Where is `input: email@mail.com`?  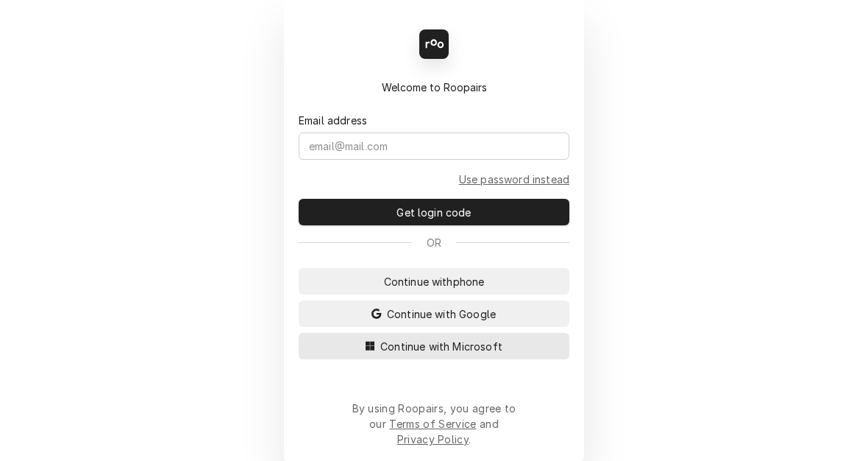 input: email@mail.com is located at coordinates (434, 145).